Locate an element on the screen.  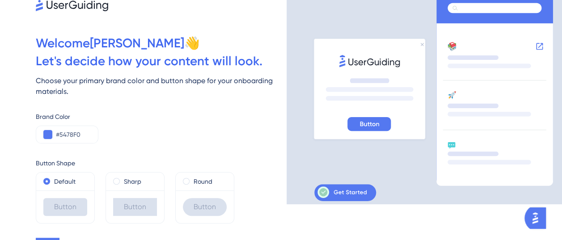
label: Default is located at coordinates (65, 181).